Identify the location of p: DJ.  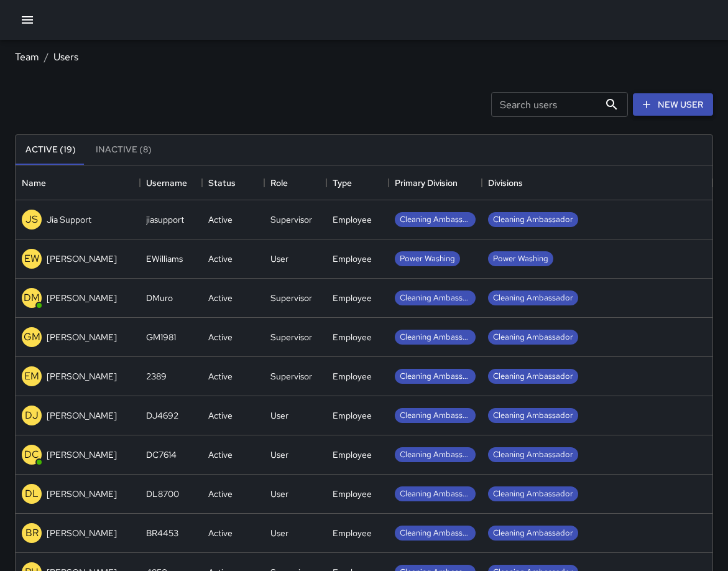
(32, 415).